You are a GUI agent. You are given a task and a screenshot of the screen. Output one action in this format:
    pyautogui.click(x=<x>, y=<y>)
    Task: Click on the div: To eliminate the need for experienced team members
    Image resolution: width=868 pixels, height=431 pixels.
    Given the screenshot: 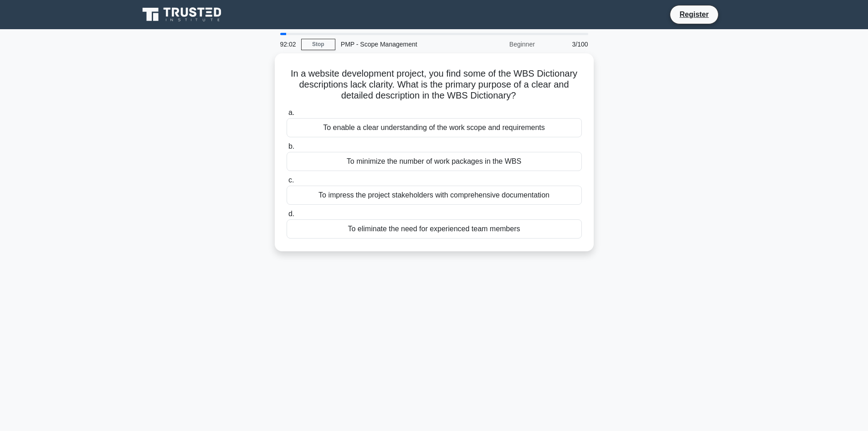 What is the action you would take?
    pyautogui.click(x=434, y=229)
    